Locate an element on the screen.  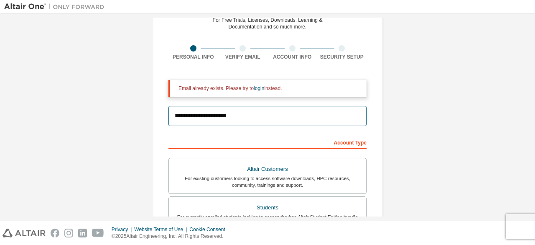
div: Verify Email is located at coordinates (243, 57).